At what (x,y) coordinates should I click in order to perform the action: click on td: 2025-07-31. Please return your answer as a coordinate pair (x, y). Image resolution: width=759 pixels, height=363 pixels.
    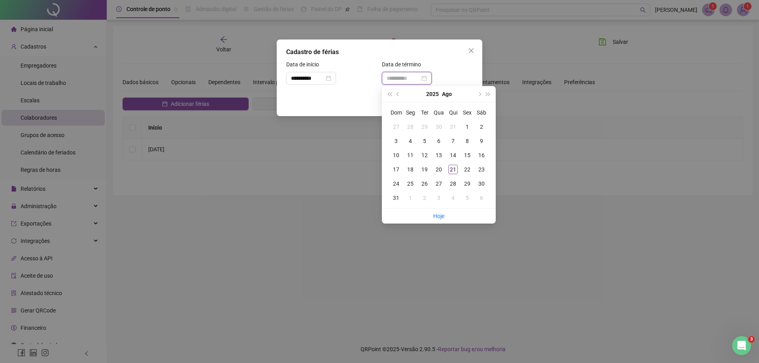
    Looking at the image, I should click on (453, 127).